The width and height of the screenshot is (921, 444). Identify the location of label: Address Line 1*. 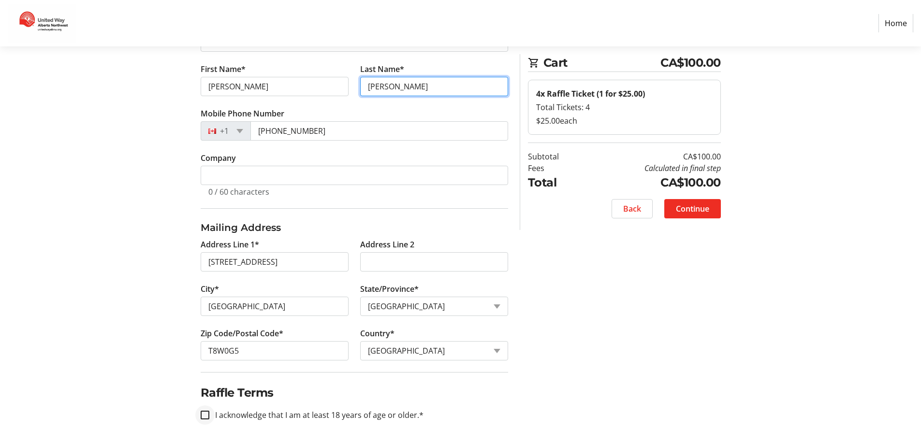
(230, 245).